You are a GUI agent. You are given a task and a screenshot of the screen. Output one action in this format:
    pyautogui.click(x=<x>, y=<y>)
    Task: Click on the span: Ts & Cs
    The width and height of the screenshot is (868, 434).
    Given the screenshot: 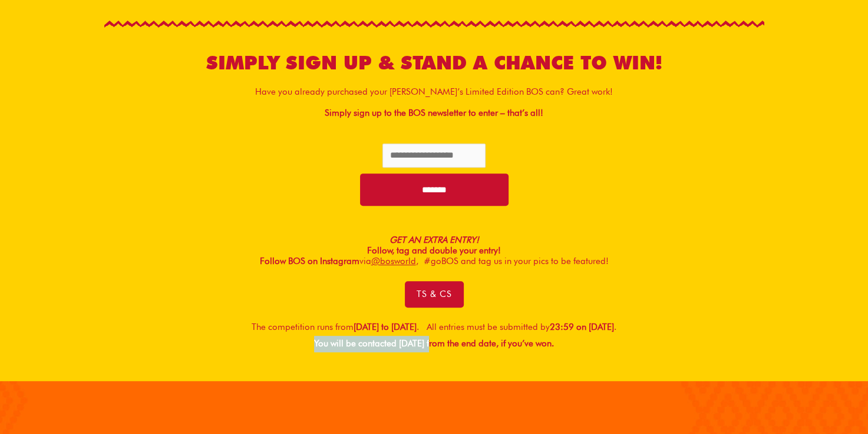 What is the action you would take?
    pyautogui.click(x=434, y=295)
    